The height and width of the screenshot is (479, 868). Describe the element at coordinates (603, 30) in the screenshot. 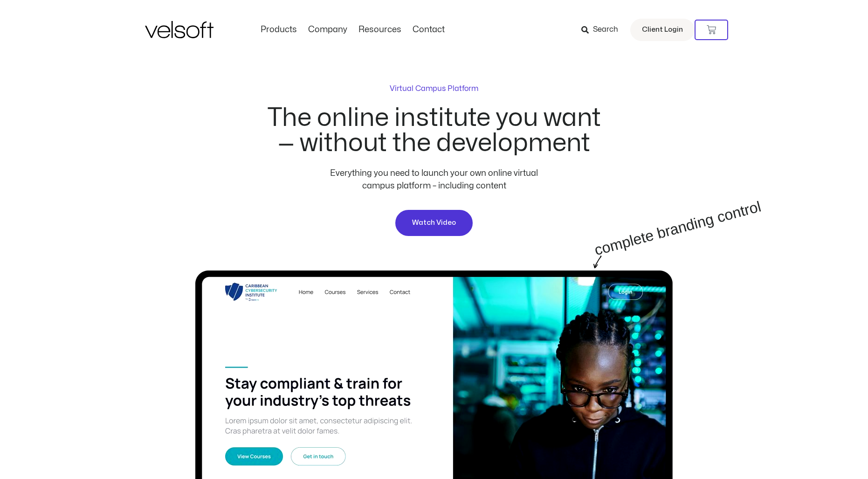

I see `a: Search` at that location.